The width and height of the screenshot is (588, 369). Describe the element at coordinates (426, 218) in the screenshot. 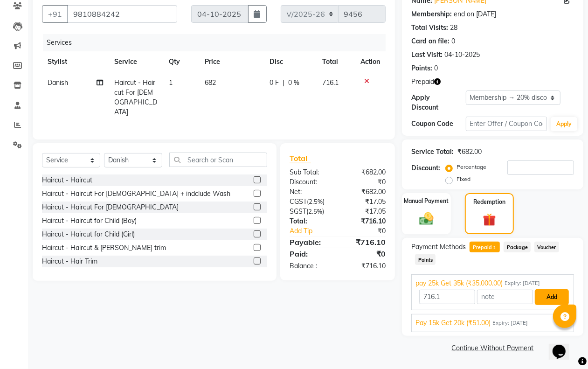

I see `img: _cash.svg` at that location.